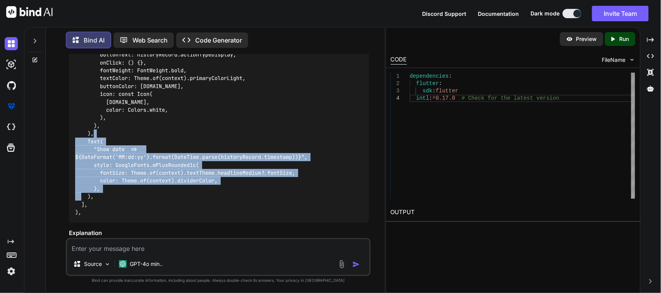 The image size is (661, 293). Describe the element at coordinates (29, 12) in the screenshot. I see `img: Bind AI` at that location.